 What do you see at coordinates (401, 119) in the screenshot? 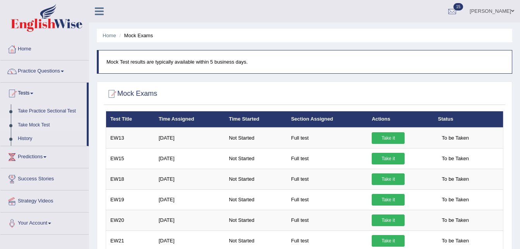
I see `th: Actions` at bounding box center [401, 119].